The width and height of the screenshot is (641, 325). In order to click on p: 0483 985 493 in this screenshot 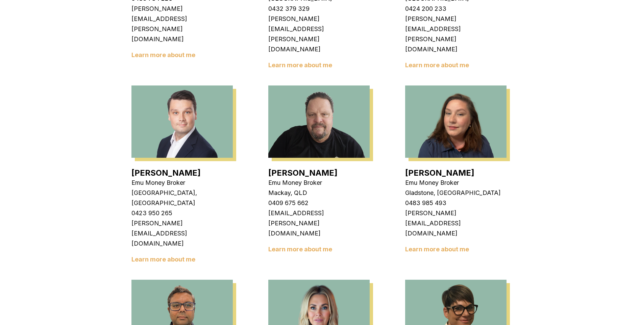, I will do `click(456, 203)`.